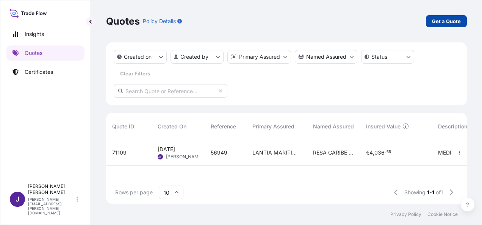 The height and width of the screenshot is (225, 482). What do you see at coordinates (17, 199) in the screenshot?
I see `span: J` at bounding box center [17, 199].